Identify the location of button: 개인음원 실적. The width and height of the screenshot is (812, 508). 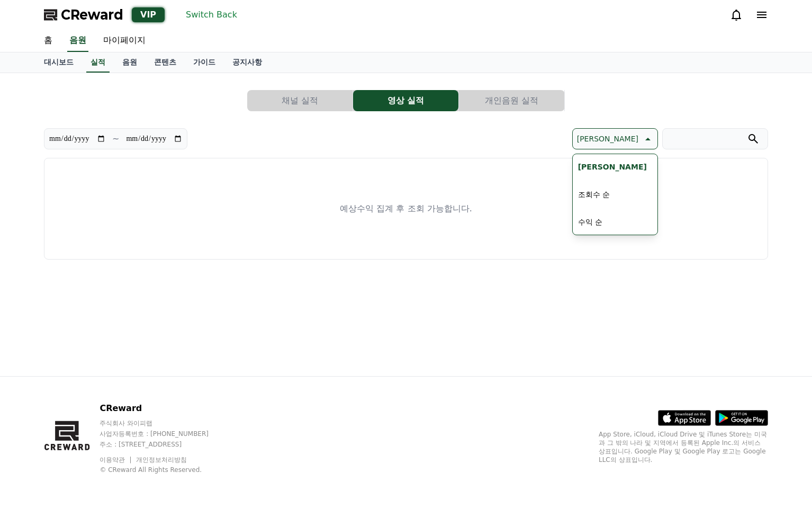
(511, 101).